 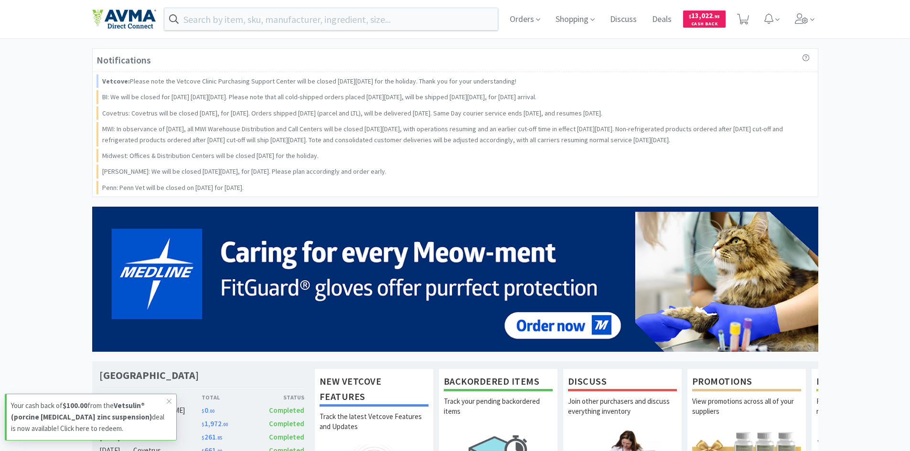 What do you see at coordinates (498, 413) in the screenshot?
I see `p: Track your pending backordered items` at bounding box center [498, 413].